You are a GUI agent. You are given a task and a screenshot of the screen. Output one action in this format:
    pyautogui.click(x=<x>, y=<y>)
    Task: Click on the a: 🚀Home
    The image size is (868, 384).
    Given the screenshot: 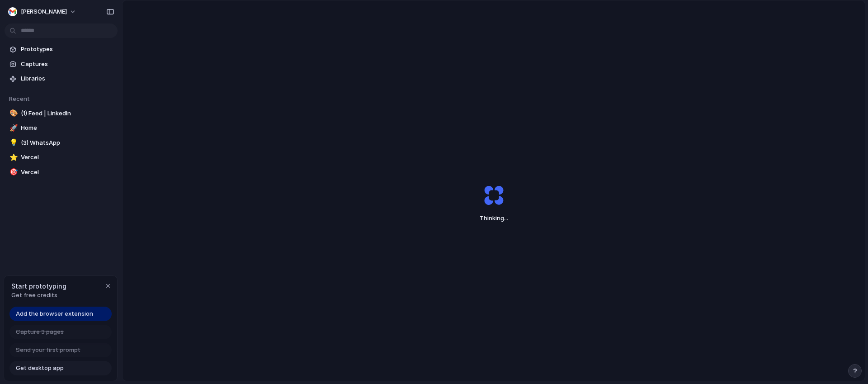 What is the action you would take?
    pyautogui.click(x=61, y=128)
    